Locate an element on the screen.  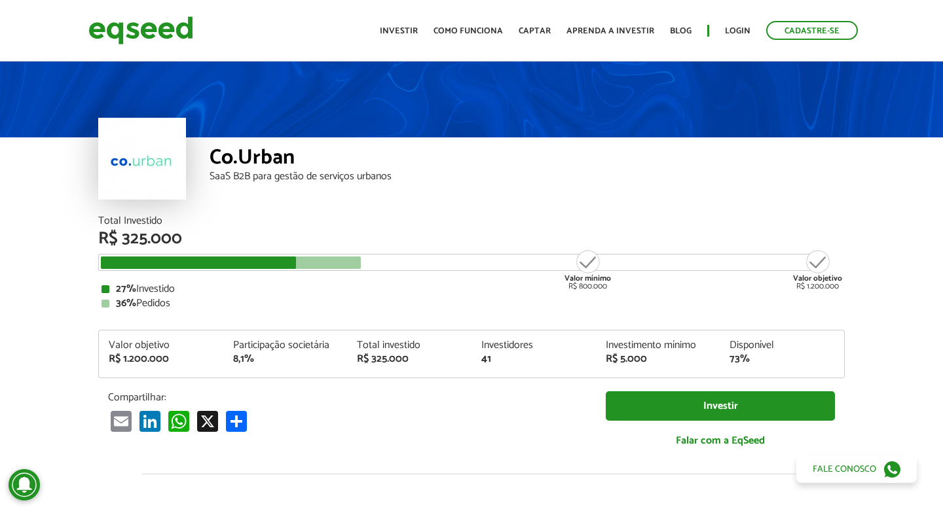
strong: Valor objetivo is located at coordinates (817, 278).